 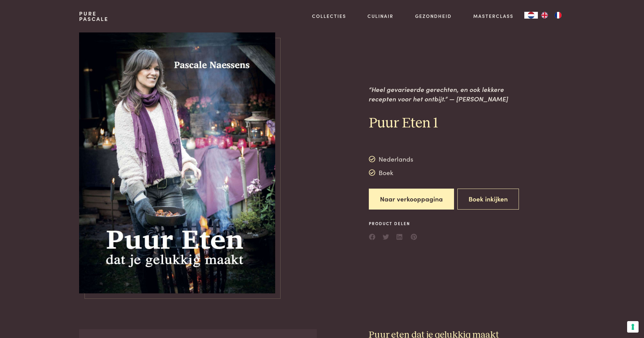 What do you see at coordinates (545, 15) in the screenshot?
I see `aside: Language selected: Nederlands` at bounding box center [545, 15].